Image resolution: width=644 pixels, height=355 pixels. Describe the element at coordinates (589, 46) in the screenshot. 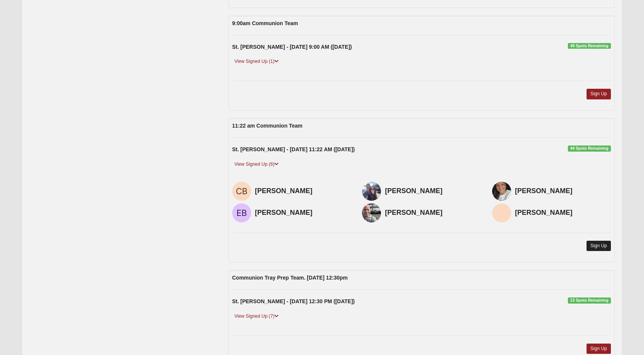

I see `span: 49 Spots Remaining` at that location.